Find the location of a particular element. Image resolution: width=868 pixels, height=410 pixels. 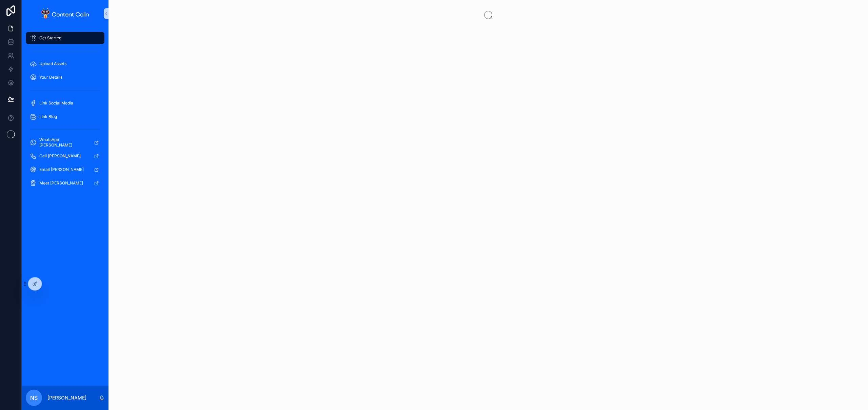

a: Link Social Media is located at coordinates (65, 103).